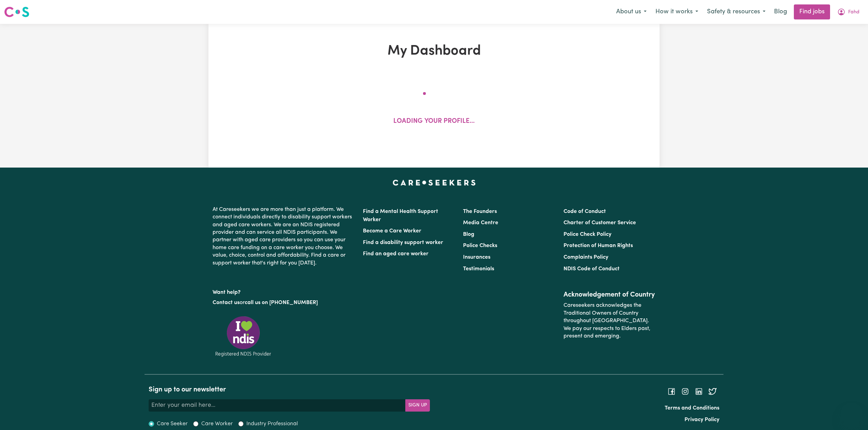 The width and height of the screenshot is (868, 430). I want to click on a: Contact us, so click(225, 303).